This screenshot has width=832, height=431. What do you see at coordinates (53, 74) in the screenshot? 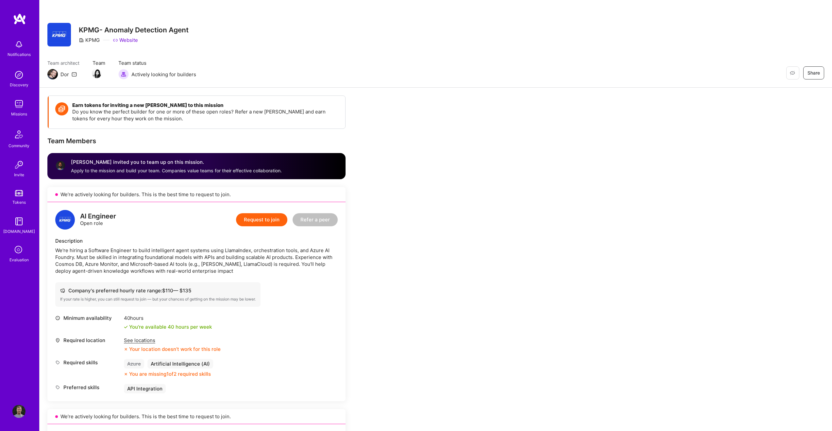
I see `img: Team Architect` at bounding box center [53, 74].